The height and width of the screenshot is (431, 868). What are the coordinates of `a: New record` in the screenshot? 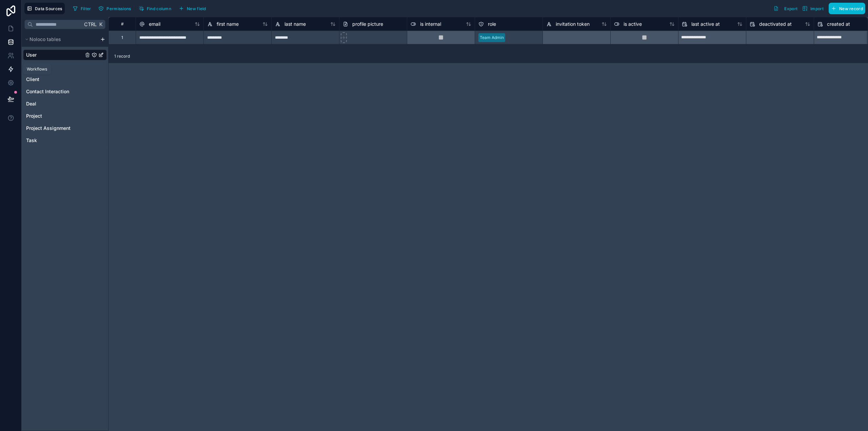 It's located at (845, 9).